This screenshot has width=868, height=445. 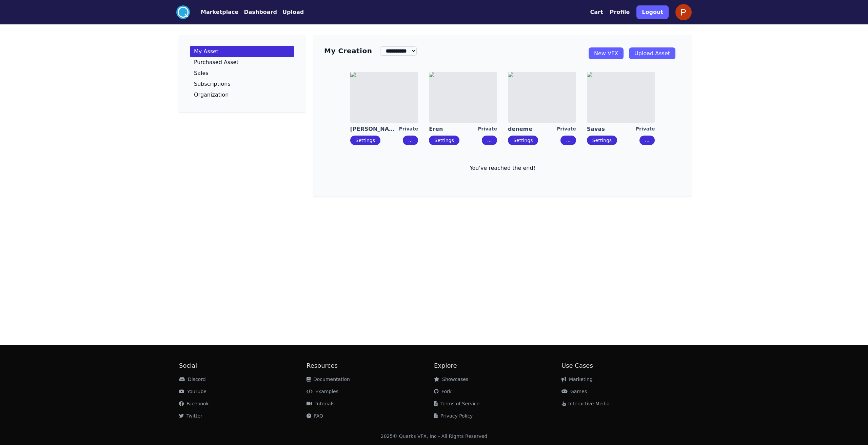 I want to click on p: Organization, so click(x=211, y=95).